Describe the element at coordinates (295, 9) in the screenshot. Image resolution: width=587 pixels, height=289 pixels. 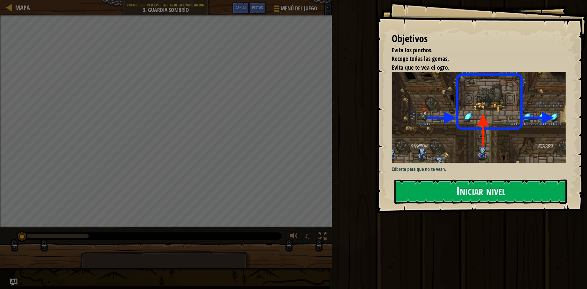
I see `button: Menú del Juego` at that location.